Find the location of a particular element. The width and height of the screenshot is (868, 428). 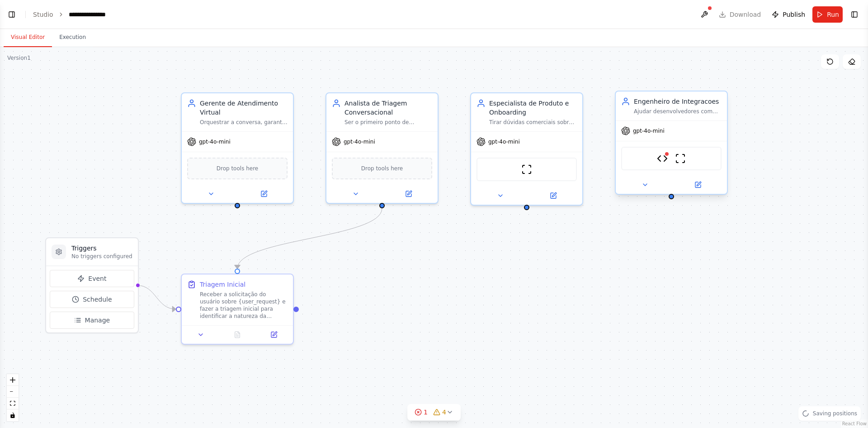

div: Gerente de Atendimento VirtualOrquestrar a conversa, garantir que o usuário receba a melhor respo... is located at coordinates (237, 148).